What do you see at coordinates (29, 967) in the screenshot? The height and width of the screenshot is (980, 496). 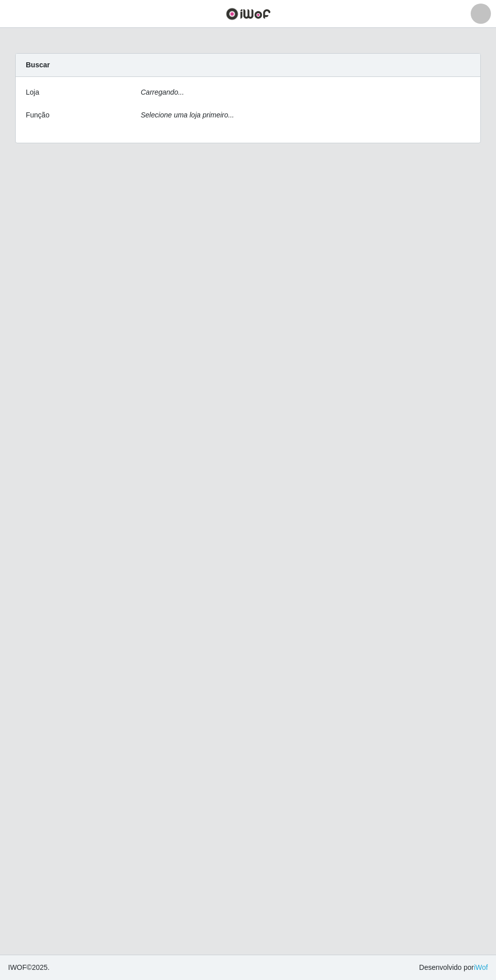 I see `span: © 2025 .` at bounding box center [29, 967].